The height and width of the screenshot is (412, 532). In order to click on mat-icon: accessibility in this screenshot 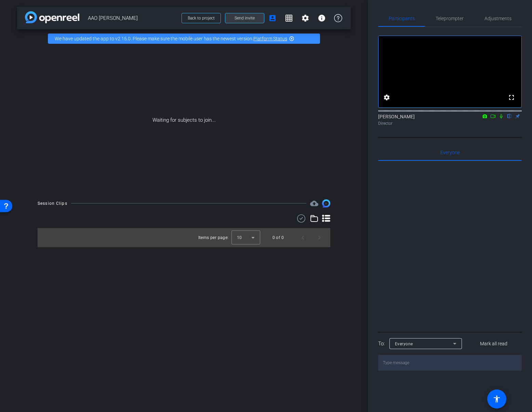, I will do `click(497, 399)`.